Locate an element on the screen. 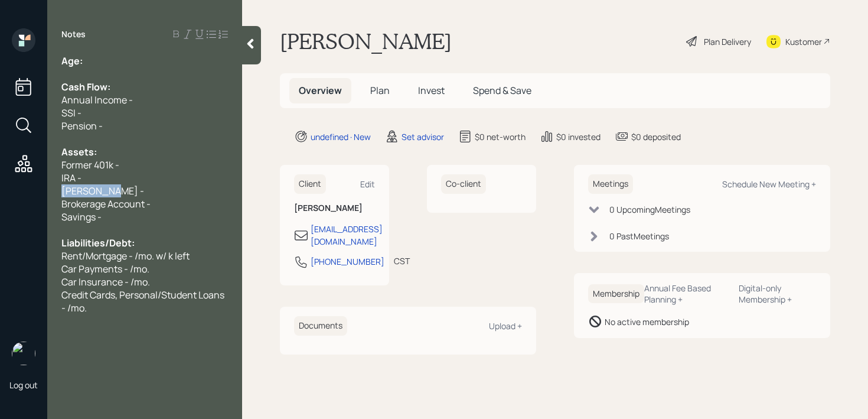 The width and height of the screenshot is (868, 419). div: Kustomer is located at coordinates (804, 41).